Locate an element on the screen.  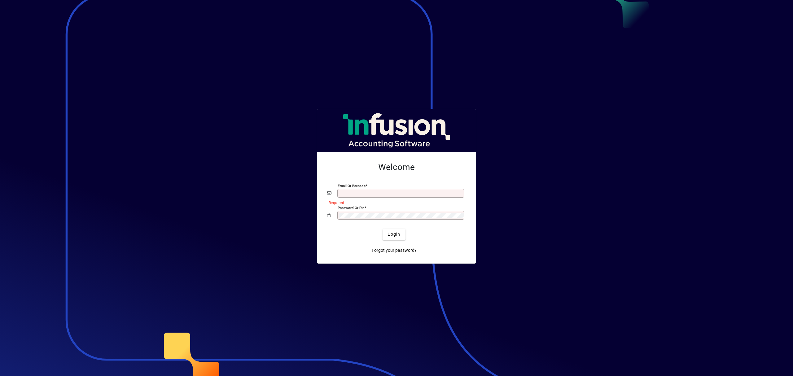
mat-error: Required is located at coordinates (395, 202).